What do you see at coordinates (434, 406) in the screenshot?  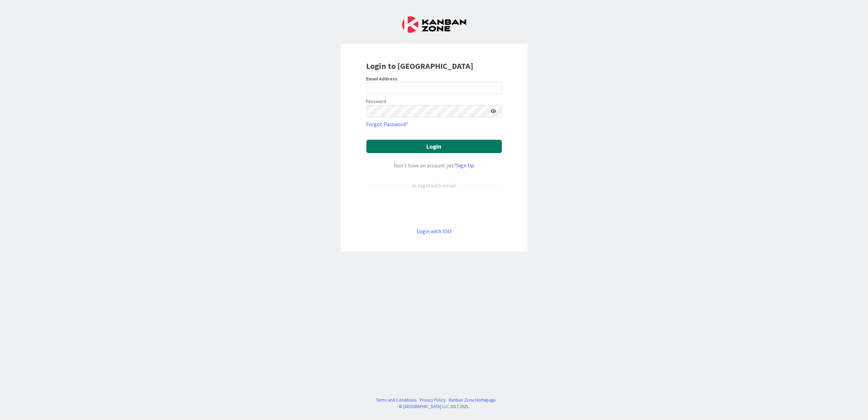 I see `div: © LLC 2017- 2025 .` at bounding box center [434, 406].